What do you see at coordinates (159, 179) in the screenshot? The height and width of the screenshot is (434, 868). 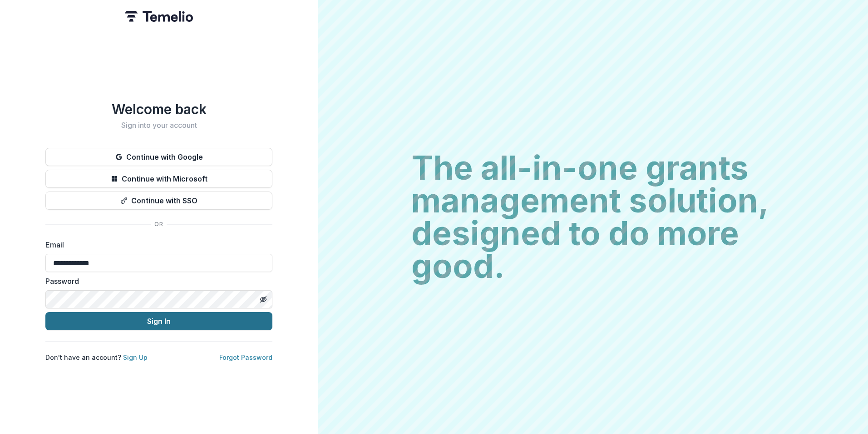 I see `button: Continue with Microsoft` at bounding box center [159, 179].